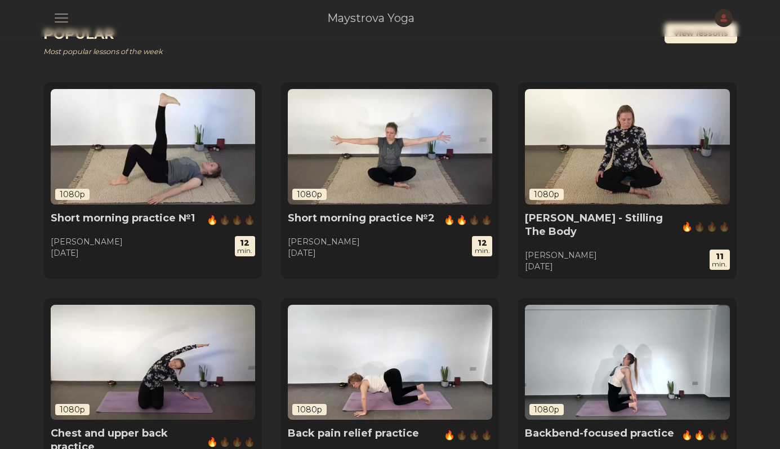  Describe the element at coordinates (123, 218) in the screenshot. I see `h5: Short morning practice №1` at that location.